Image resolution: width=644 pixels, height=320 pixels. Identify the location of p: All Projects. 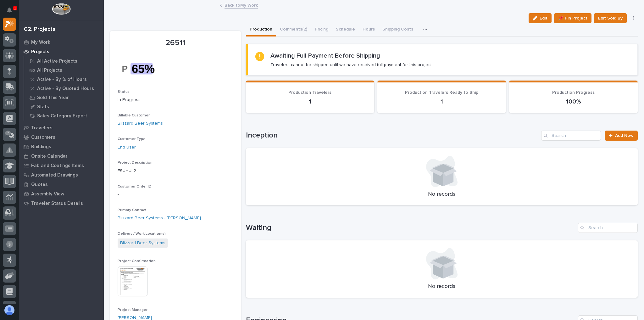
(50, 70).